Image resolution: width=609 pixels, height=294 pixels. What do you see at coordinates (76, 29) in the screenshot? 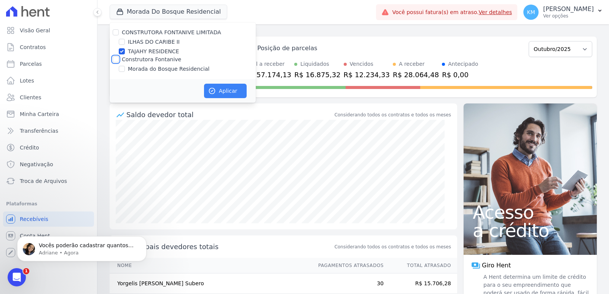
I see `div: message notification from Adriane, Agora. Vocês poderão cadastrar quantos usuários precisarem. Nã...` at bounding box center [76, 29].